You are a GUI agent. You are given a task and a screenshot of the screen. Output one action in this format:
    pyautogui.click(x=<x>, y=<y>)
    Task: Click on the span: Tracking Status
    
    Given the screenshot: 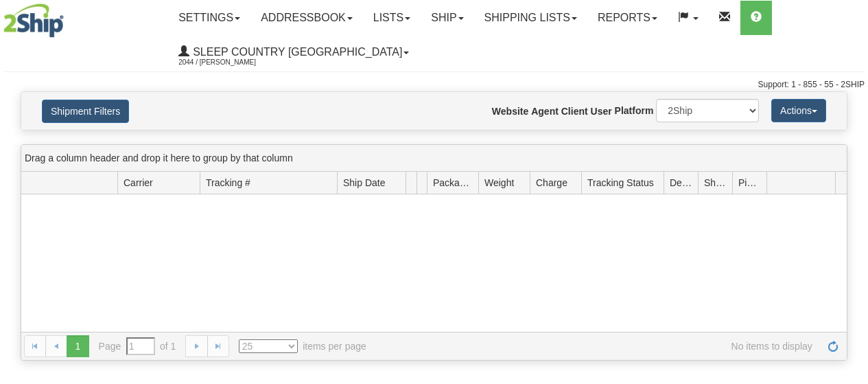 What is the action you would take?
    pyautogui.click(x=620, y=183)
    